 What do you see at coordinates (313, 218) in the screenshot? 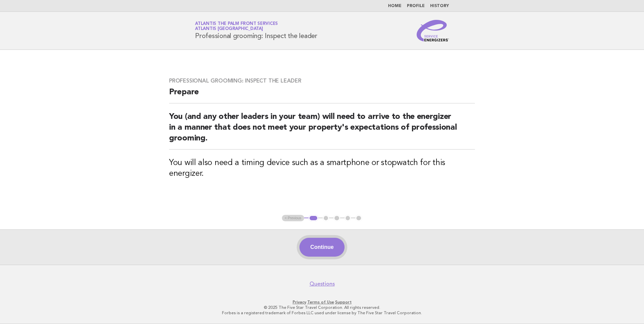
I see `button: 1` at bounding box center [313, 218].